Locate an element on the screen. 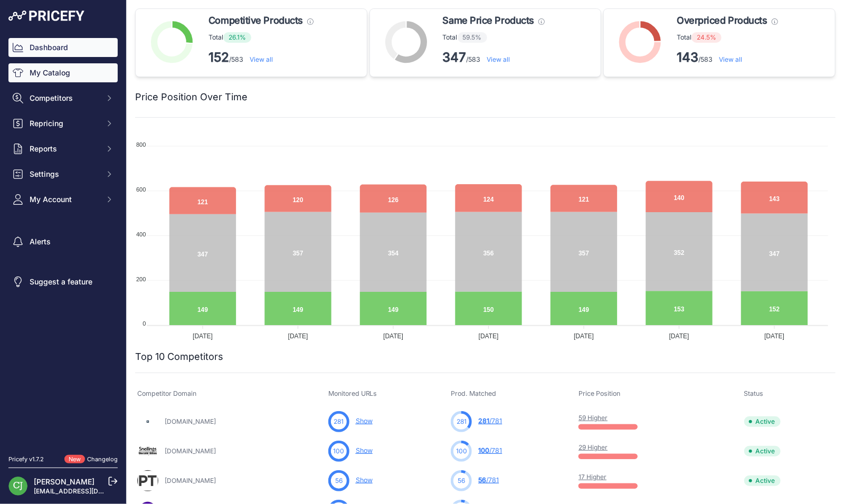 Image resolution: width=844 pixels, height=504 pixels. tspan: 200 is located at coordinates (141, 279).